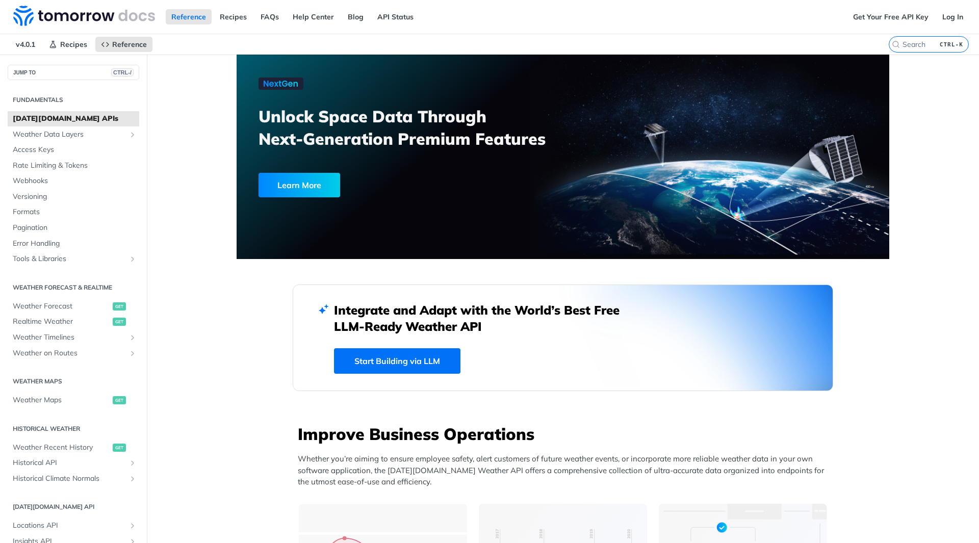  I want to click on h3: Unlock Space Data Through Next-Generation Premium Features, so click(416, 127).